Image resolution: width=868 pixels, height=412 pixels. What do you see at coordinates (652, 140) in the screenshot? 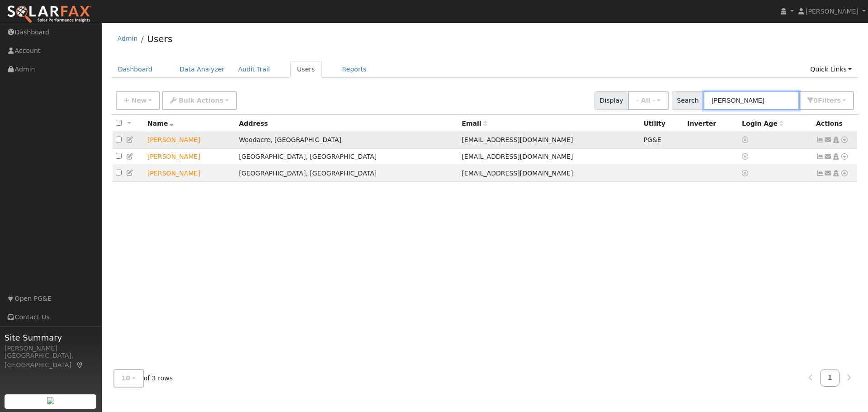
I see `span: PG&E` at bounding box center [652, 140].